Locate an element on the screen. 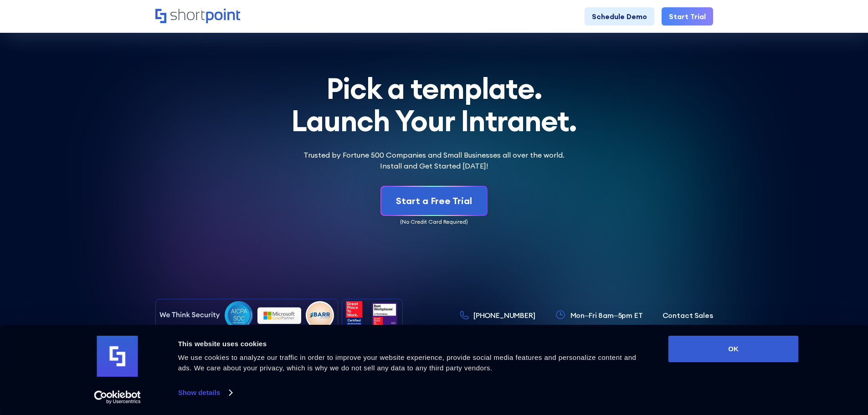 The height and width of the screenshot is (415, 868). p: (No Credit Card Required) is located at coordinates (434, 221).